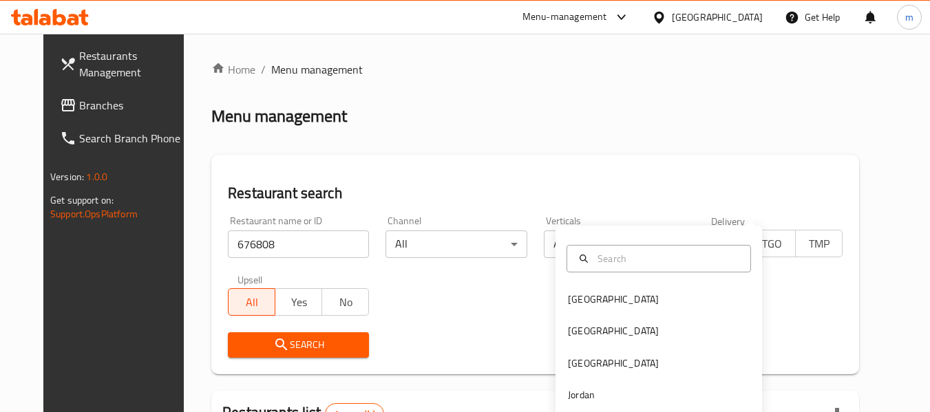 This screenshot has height=412, width=930. What do you see at coordinates (124, 138) in the screenshot?
I see `a: Search Branch Phone` at bounding box center [124, 138].